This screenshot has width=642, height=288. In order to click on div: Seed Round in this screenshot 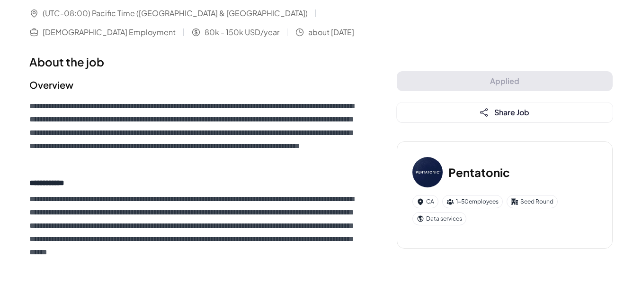, I will do `click(533, 201)`.